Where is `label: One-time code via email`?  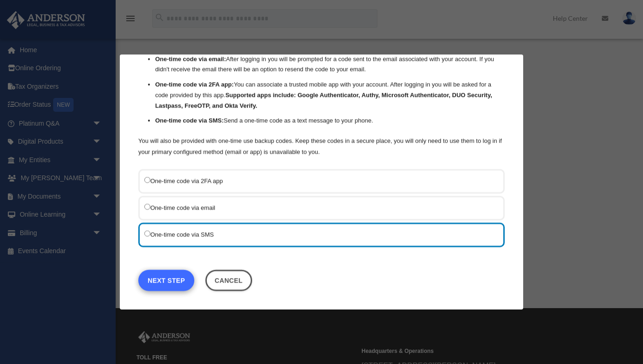 label: One-time code via email is located at coordinates (317, 208).